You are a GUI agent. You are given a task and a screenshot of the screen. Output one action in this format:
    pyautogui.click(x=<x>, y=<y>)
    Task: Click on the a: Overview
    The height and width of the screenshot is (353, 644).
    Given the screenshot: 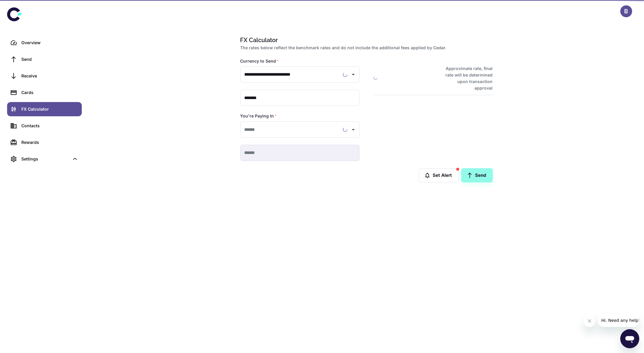 What is the action you would take?
    pyautogui.click(x=44, y=43)
    